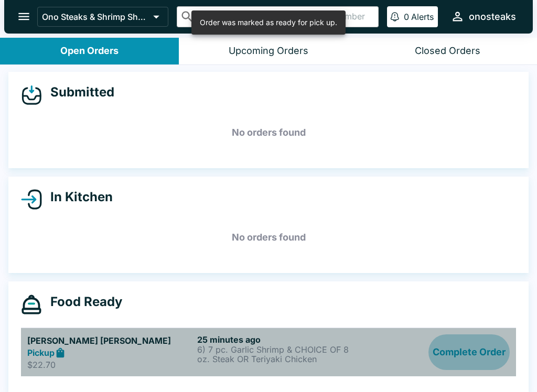 The image size is (537, 392). I want to click on h4: In Kitchen, so click(77, 197).